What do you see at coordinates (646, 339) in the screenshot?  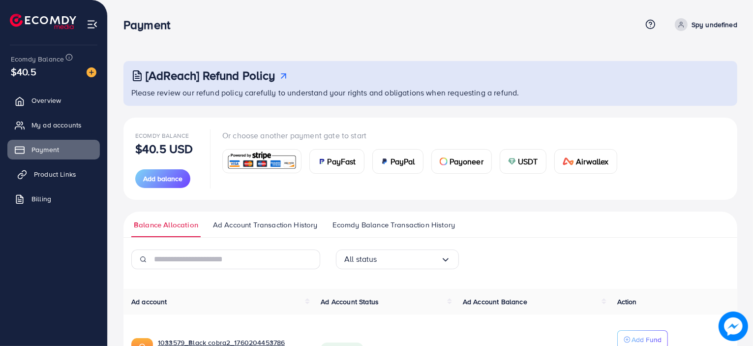 I see `p: Add Fund` at bounding box center [646, 339].